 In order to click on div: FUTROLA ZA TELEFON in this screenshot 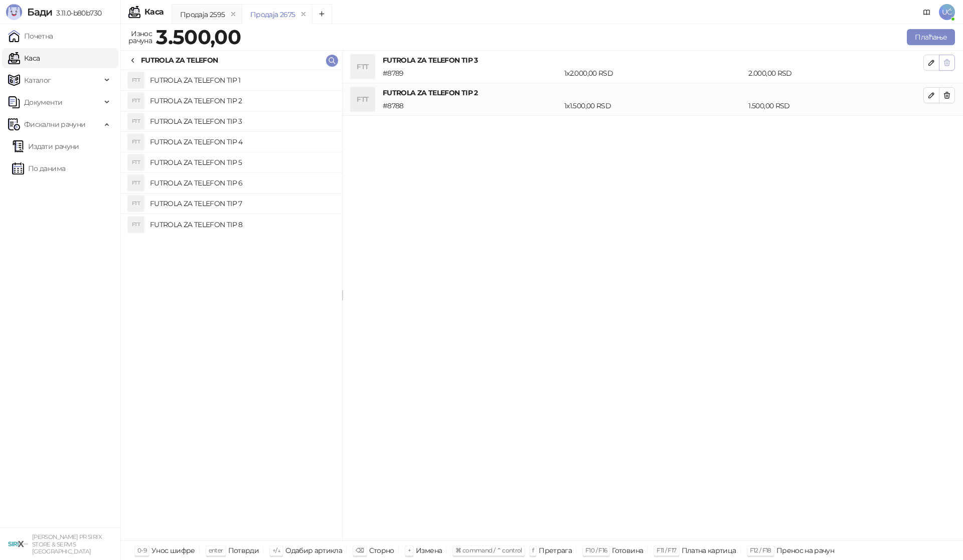, I will do `click(179, 61)`.